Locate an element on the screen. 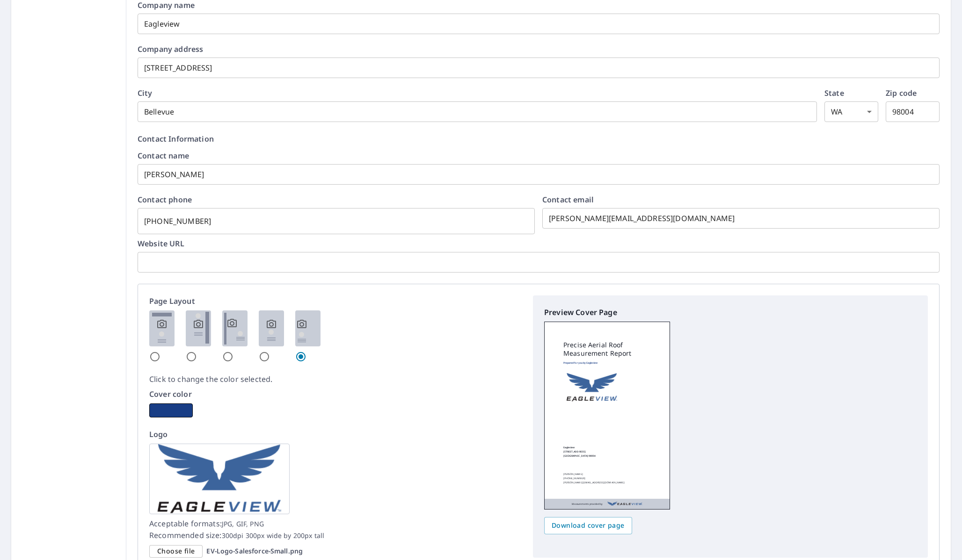 This screenshot has height=560, width=962. div: WA is located at coordinates (851, 112).